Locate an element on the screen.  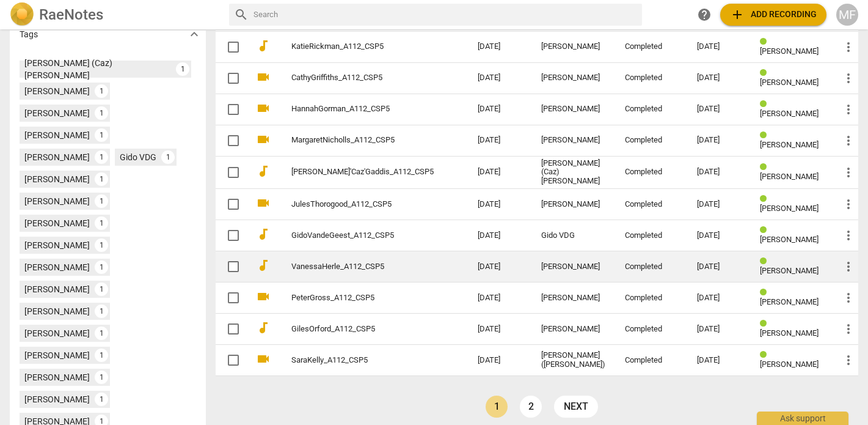
a: MargaretNicholls_A112_CSP5 is located at coordinates (362, 140).